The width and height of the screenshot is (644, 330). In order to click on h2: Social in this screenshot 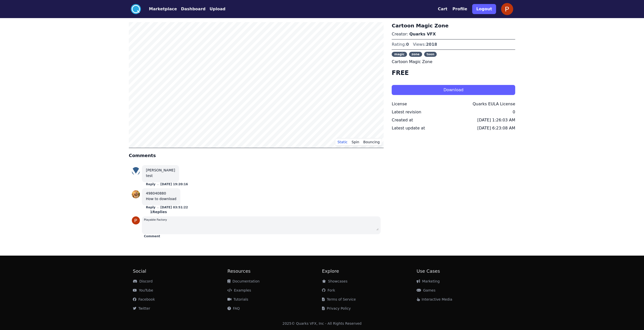, I will do `click(180, 271)`.